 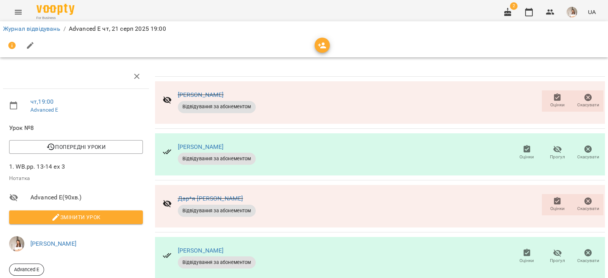 I want to click on span: 2, so click(x=514, y=6).